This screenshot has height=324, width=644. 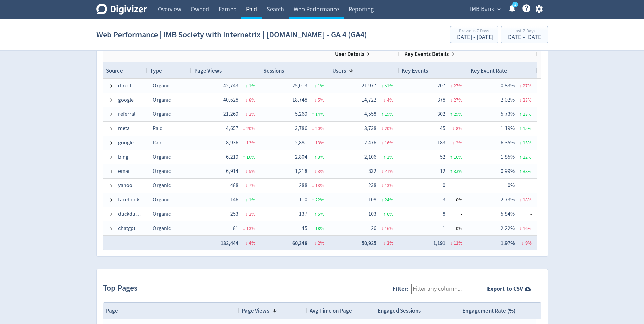 What do you see at coordinates (370, 114) in the screenshot?
I see `span: 4,558` at bounding box center [370, 114].